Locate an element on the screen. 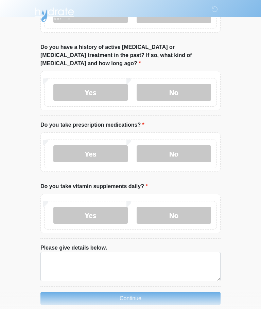 This screenshot has width=261, height=309. button: Continue is located at coordinates (130, 299).